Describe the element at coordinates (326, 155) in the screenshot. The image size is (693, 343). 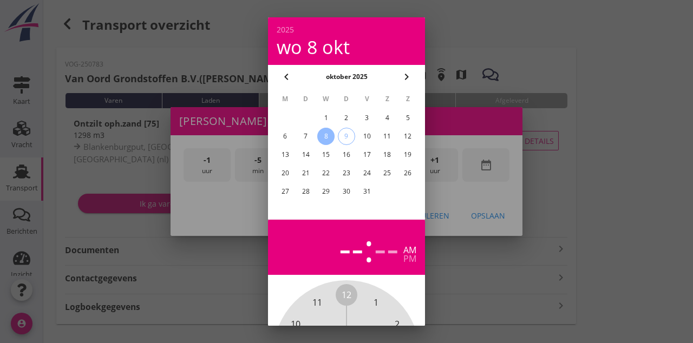
I see `button: 15` at that location.